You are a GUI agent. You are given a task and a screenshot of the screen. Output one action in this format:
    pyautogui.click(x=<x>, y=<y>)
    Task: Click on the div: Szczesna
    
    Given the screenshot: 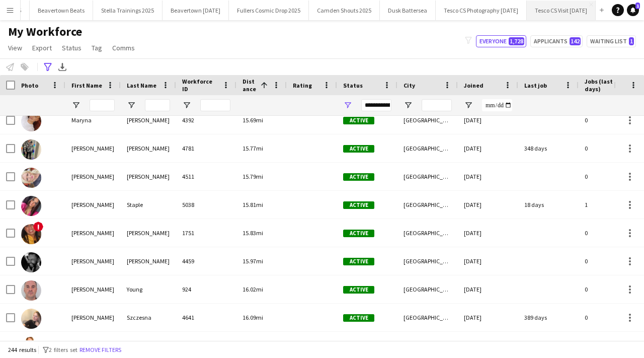 What is the action you would take?
    pyautogui.click(x=149, y=317)
    